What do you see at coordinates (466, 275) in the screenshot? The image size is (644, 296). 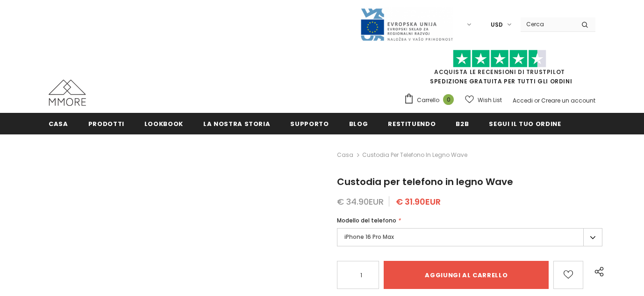 I see `input: Aggiungi al carrello` at bounding box center [466, 275].